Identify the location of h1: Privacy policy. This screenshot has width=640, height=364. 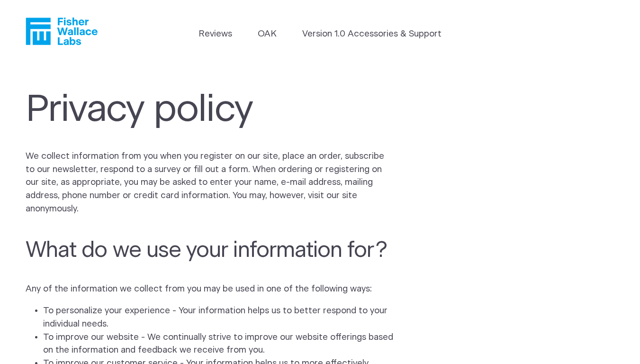
(211, 110).